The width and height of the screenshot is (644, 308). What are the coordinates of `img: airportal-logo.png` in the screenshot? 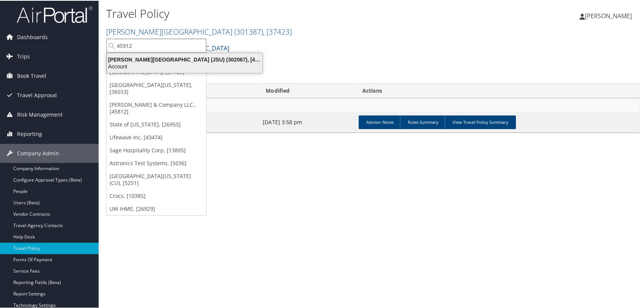 It's located at (54, 14).